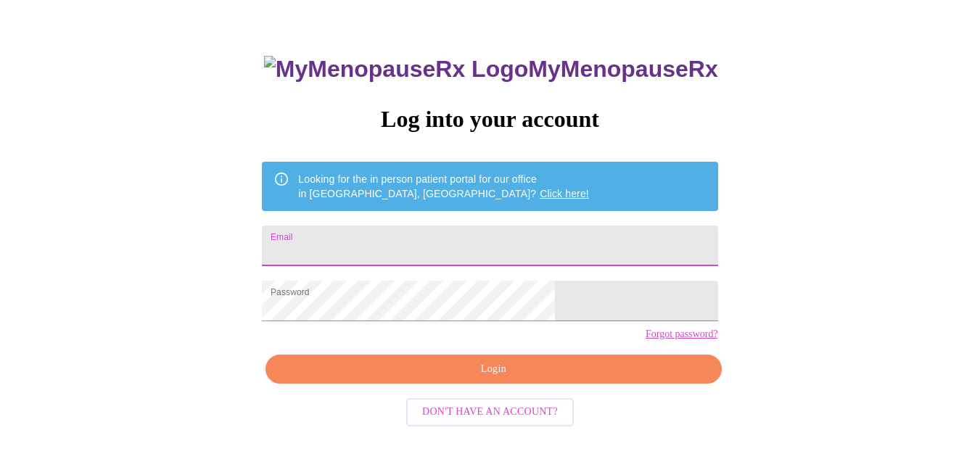  What do you see at coordinates (490, 411) in the screenshot?
I see `span: Don't have an account?` at bounding box center [490, 411].